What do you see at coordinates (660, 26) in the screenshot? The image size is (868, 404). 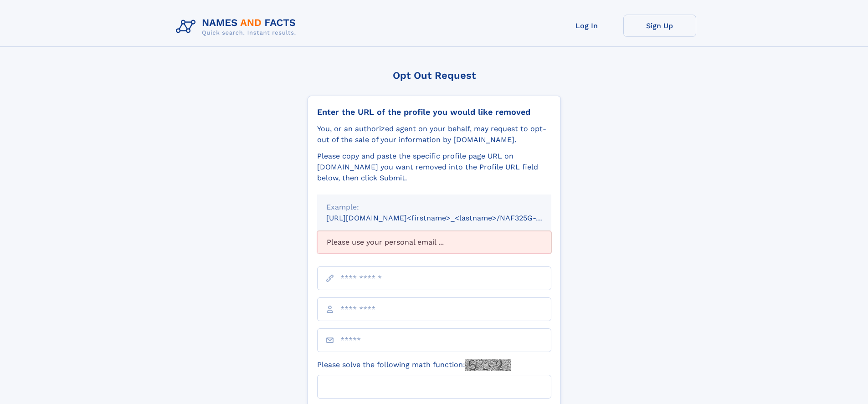 I see `a: Sign Up` at bounding box center [660, 26].